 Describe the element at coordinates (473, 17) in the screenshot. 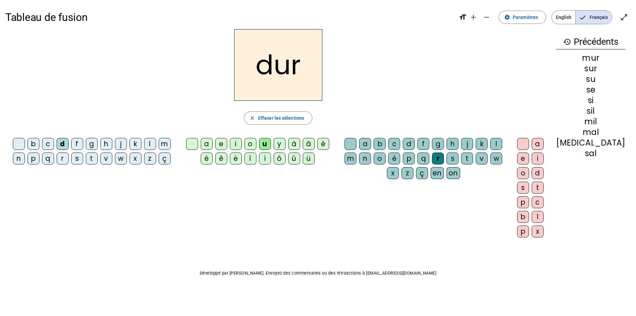

I see `mat-icon: add` at that location.